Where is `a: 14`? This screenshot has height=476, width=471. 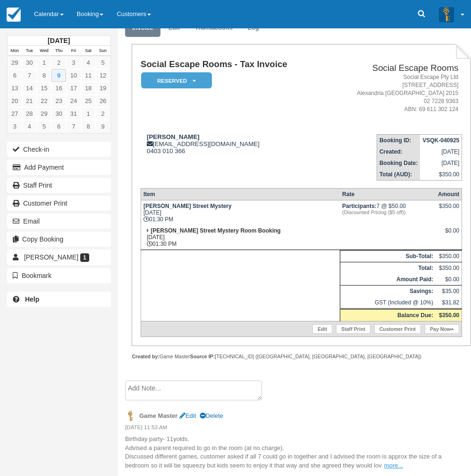
a: 14 is located at coordinates (29, 88).